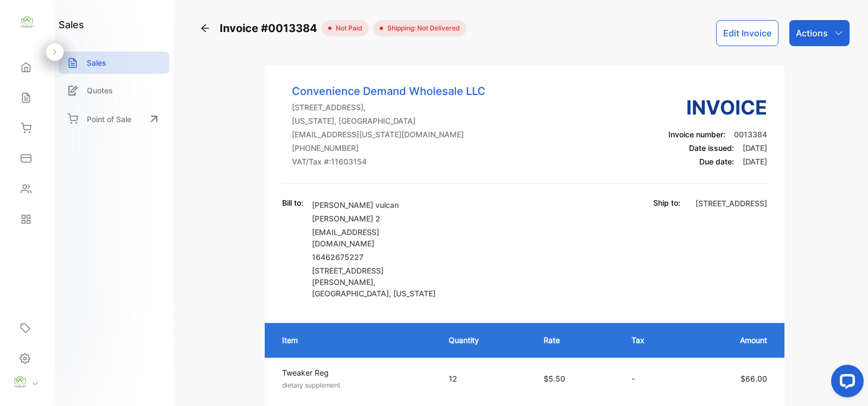 The image size is (868, 406). Describe the element at coordinates (711, 148) in the screenshot. I see `span: Date issued:` at that location.